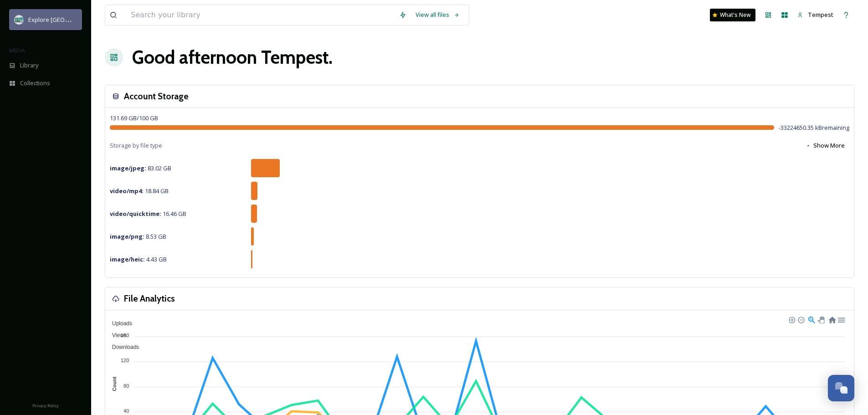 The height and width of the screenshot is (415, 868). I want to click on button: Show More, so click(825, 145).